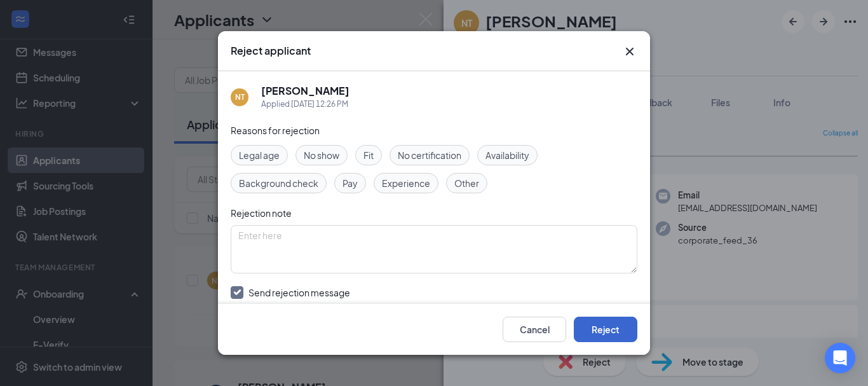  I want to click on svg: Cross, so click(630, 52).